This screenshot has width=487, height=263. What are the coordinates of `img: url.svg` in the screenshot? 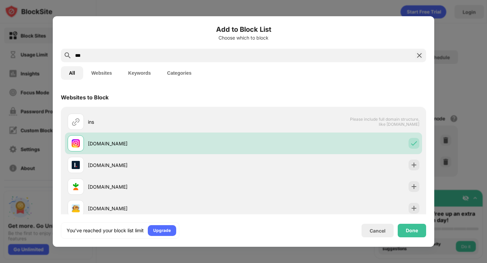 It's located at (76, 122).